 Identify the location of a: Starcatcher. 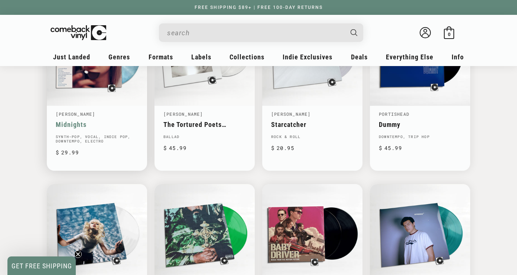
(312, 124).